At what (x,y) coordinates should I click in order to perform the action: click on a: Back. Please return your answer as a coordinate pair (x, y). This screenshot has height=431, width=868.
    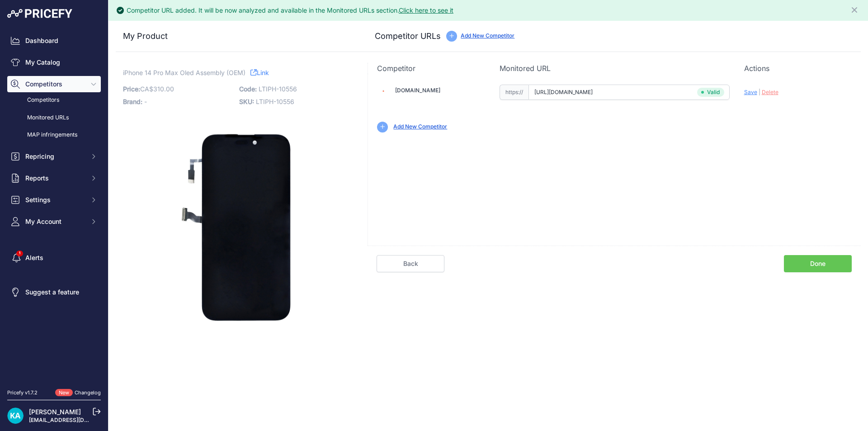
    Looking at the image, I should click on (410, 263).